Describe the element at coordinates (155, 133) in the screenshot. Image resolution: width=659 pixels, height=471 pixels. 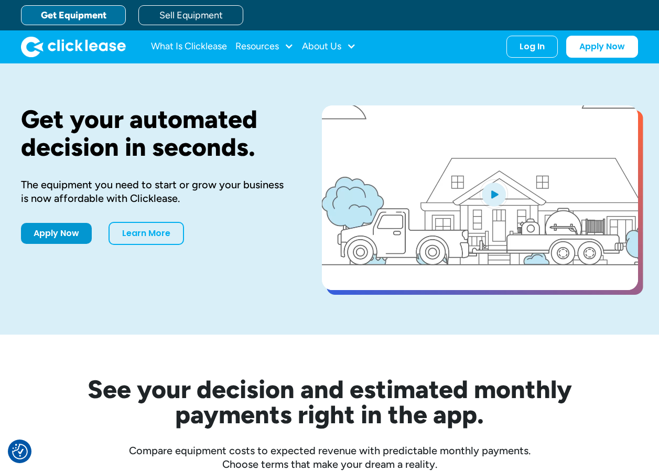
I see `h1: Get your automated decision in seconds.` at that location.